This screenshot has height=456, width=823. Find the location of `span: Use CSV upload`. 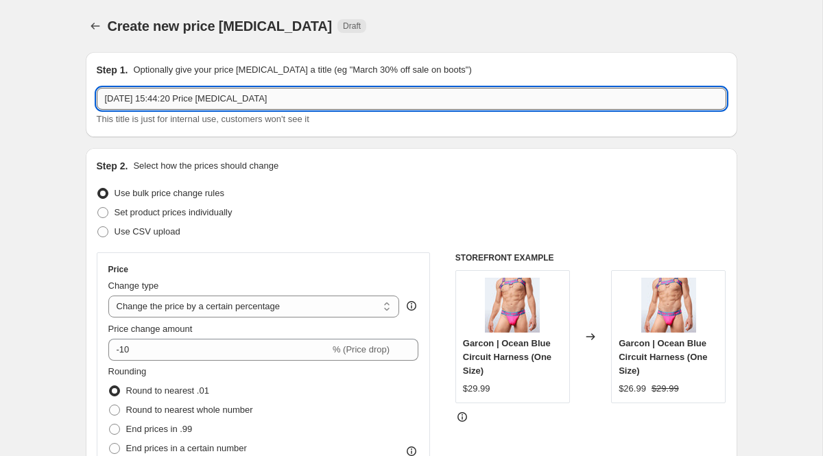

span: Use CSV upload is located at coordinates (147, 231).